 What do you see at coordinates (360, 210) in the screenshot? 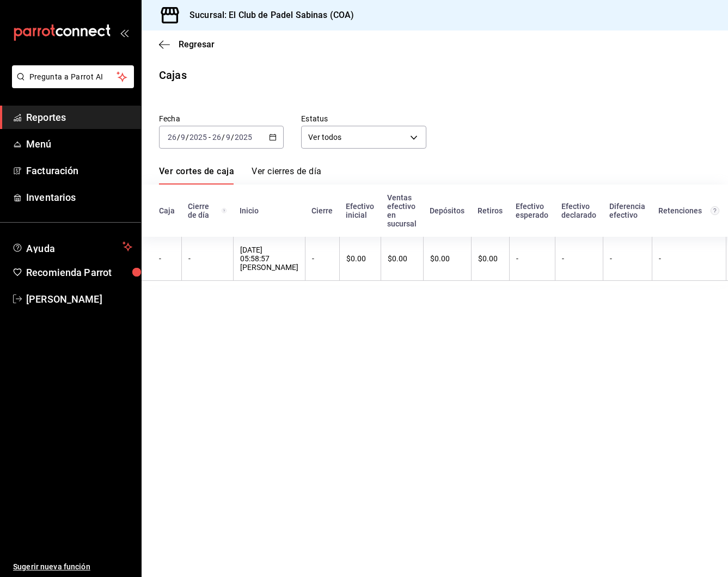
I see `div: Efectivo inicial` at bounding box center [360, 210].